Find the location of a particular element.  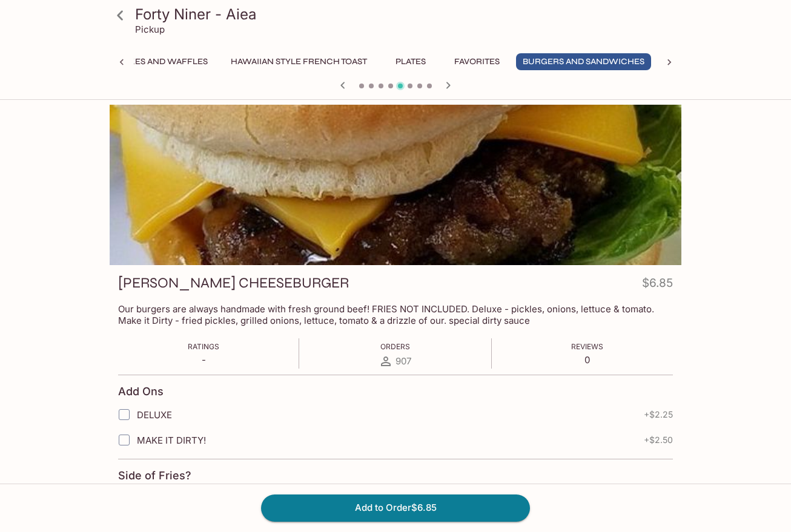

h3: Forty Niner - Aiea is located at coordinates (406, 14).